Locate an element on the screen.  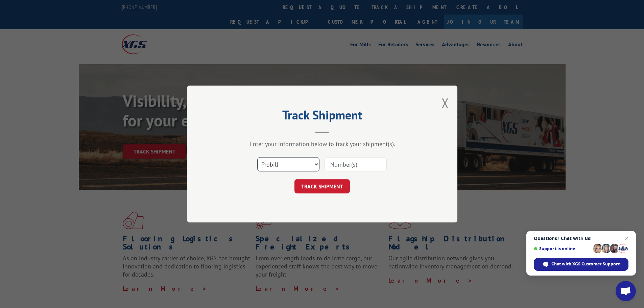
input: Number(s) is located at coordinates (356, 164).